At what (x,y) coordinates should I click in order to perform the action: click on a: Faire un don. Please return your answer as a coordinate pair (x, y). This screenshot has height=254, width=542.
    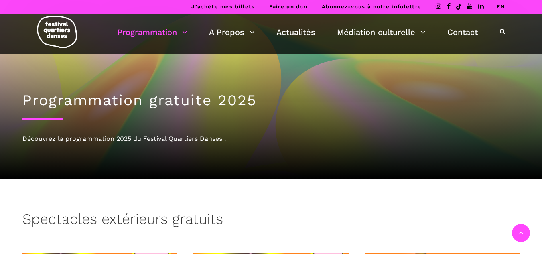
    Looking at the image, I should click on (288, 6).